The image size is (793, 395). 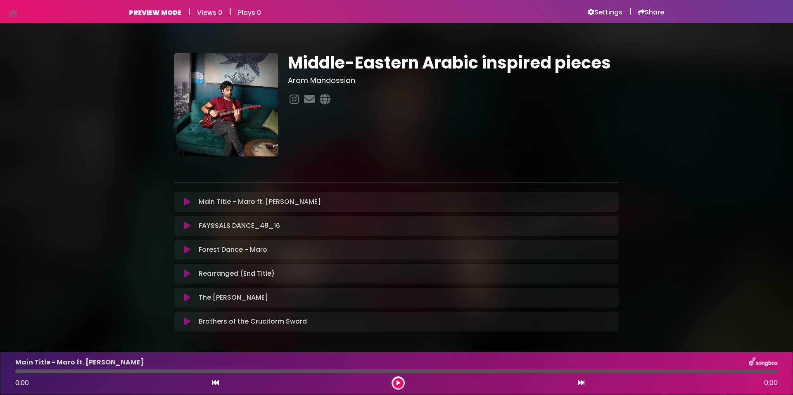 What do you see at coordinates (237, 274) in the screenshot?
I see `p: Rearranged (End Title)` at bounding box center [237, 274].